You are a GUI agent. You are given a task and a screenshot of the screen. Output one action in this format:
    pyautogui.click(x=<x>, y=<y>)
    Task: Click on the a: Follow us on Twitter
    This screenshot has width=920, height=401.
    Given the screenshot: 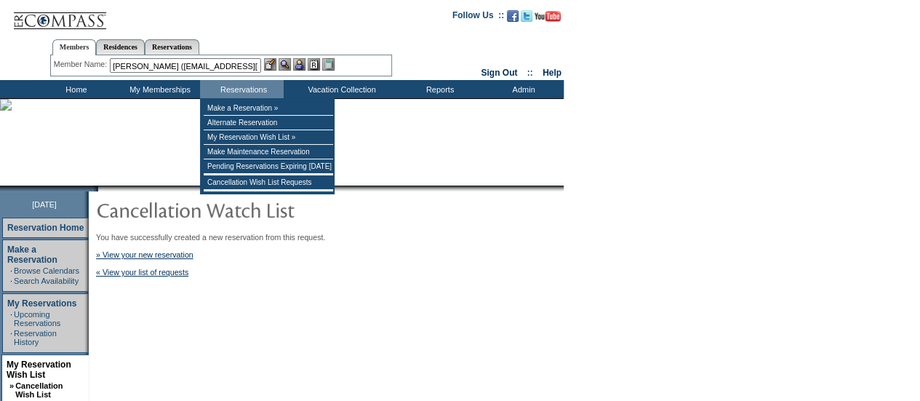 What is the action you would take?
    pyautogui.click(x=527, y=19)
    